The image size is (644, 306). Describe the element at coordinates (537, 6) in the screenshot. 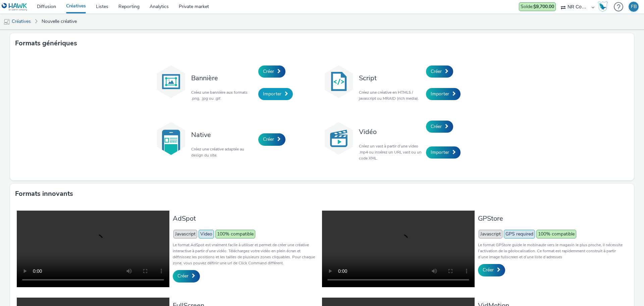

I see `span: Solde :` at that location.